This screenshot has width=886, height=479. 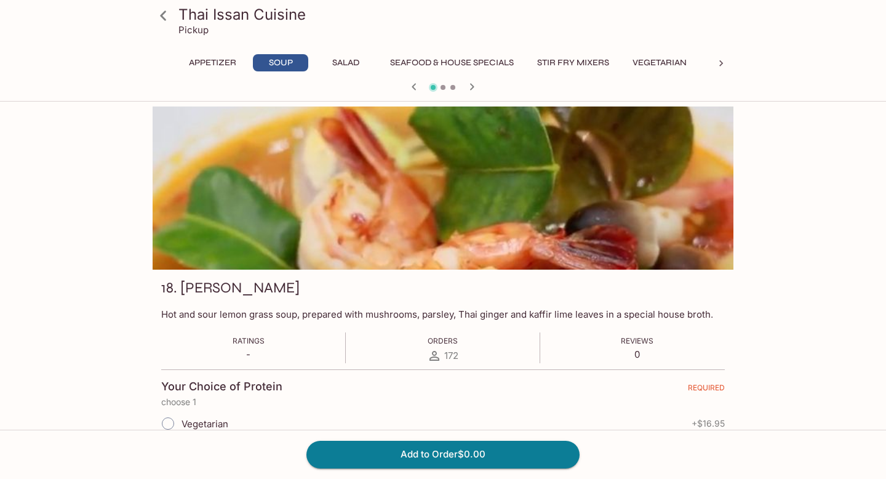 I want to click on span: REQUIRED, so click(x=707, y=390).